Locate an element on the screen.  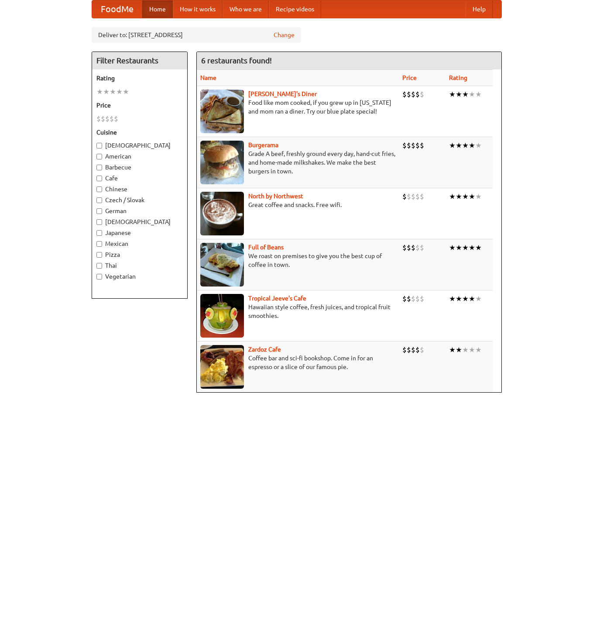
a: Name is located at coordinates (208, 78).